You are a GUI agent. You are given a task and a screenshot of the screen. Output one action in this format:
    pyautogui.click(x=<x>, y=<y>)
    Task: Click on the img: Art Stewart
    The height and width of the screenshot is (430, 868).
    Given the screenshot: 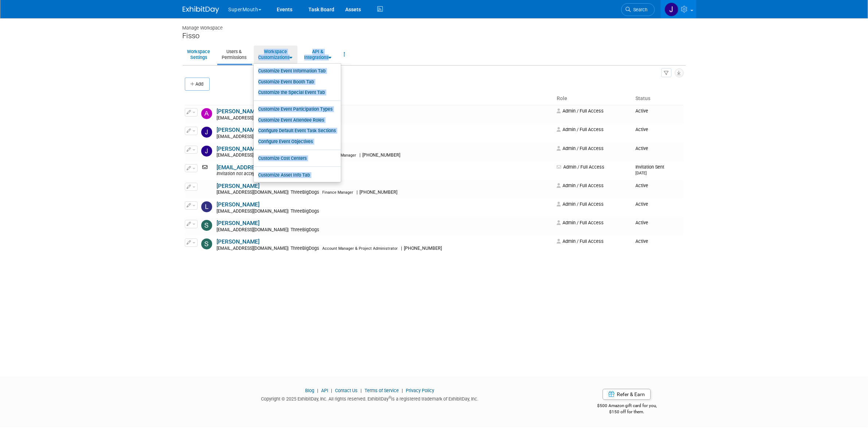 What is the action you would take?
    pyautogui.click(x=207, y=114)
    